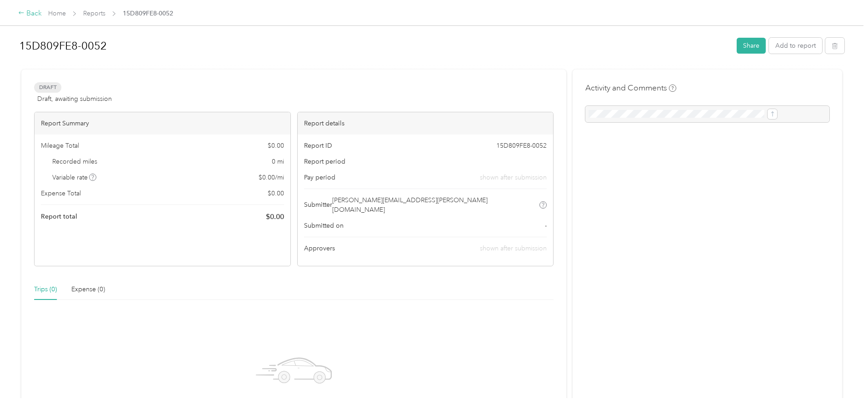  Describe the element at coordinates (57, 13) in the screenshot. I see `a: Home` at that location.